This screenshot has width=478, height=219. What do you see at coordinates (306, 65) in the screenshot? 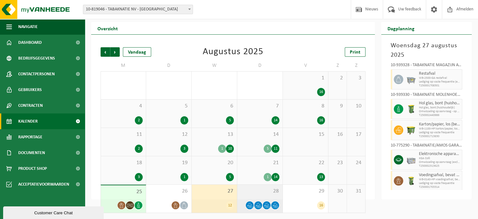
I see `td: V` at bounding box center [306, 65].